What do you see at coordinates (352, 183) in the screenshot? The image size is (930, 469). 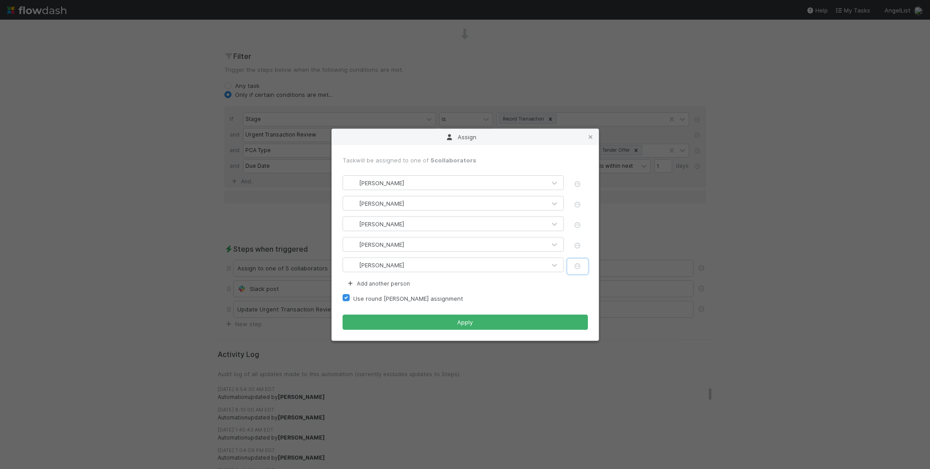 I see `img: avatar_ba0ef937-97b0-4cb1-a734-c46f876909ef.png` at bounding box center [352, 183].